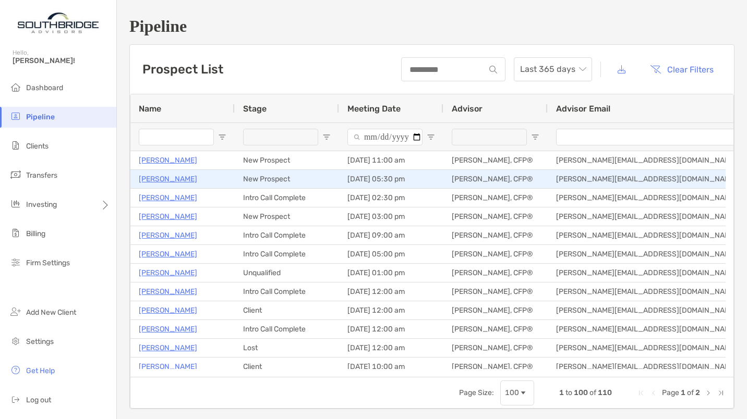  Describe the element at coordinates (37, 146) in the screenshot. I see `span: Clients` at that location.